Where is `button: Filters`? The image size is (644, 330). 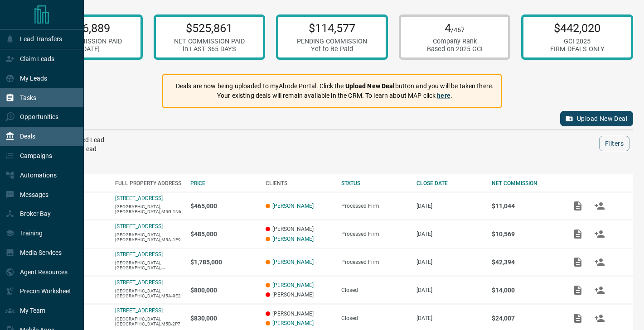
button: Filters is located at coordinates (614, 143).